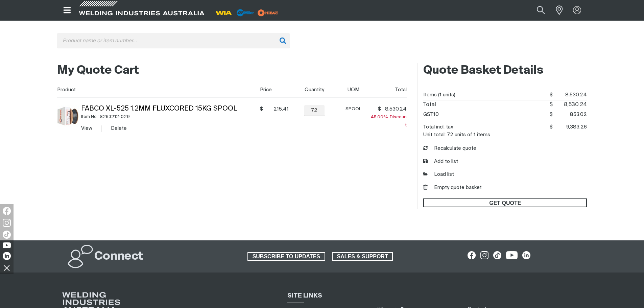 This screenshot has width=644, height=308. What do you see at coordinates (68, 116) in the screenshot?
I see `img: Fabco XL-525 1.2mm Fluxcored 15kg Spool` at bounding box center [68, 116].